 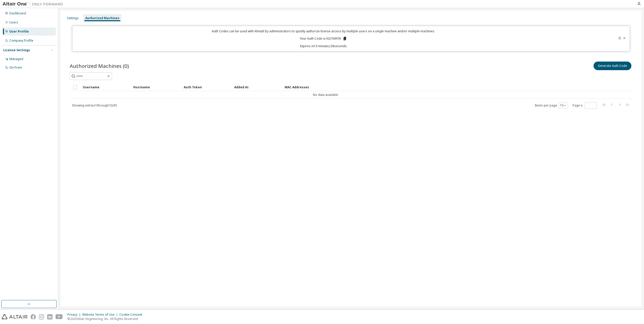 I want to click on div: Dashboard, so click(x=18, y=13).